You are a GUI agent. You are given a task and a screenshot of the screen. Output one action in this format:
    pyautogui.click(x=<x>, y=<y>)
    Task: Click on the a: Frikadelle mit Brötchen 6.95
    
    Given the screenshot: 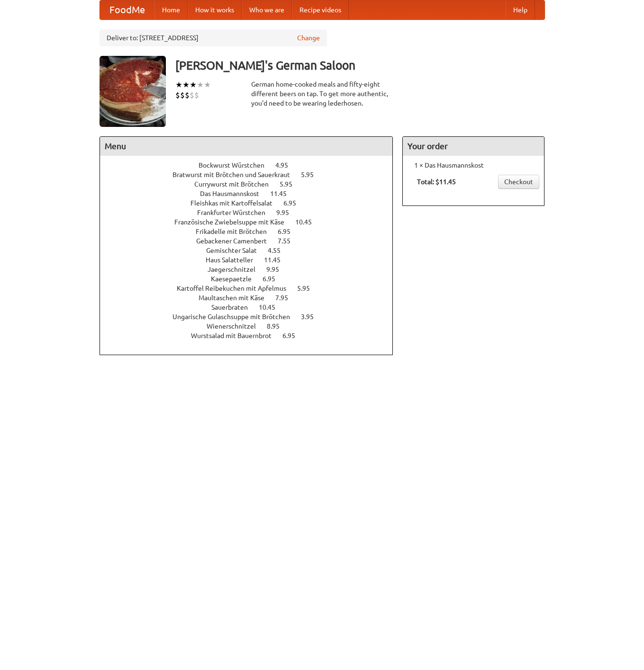 What is the action you would take?
    pyautogui.click(x=252, y=232)
    